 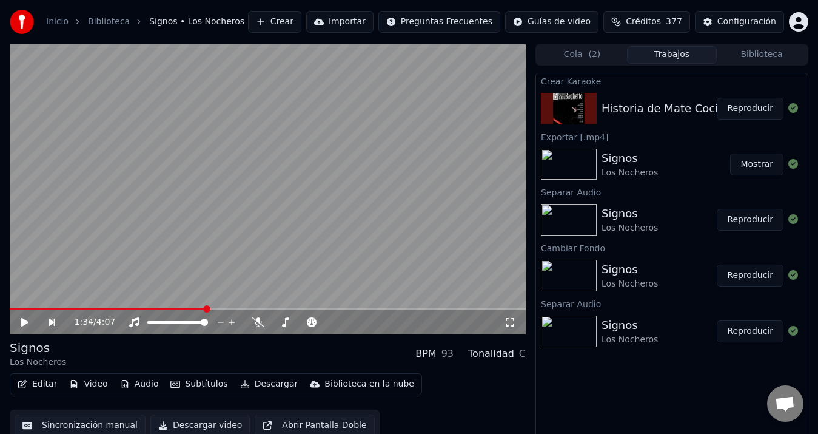 I want to click on span: Signos • Los Nocheros, so click(x=197, y=22).